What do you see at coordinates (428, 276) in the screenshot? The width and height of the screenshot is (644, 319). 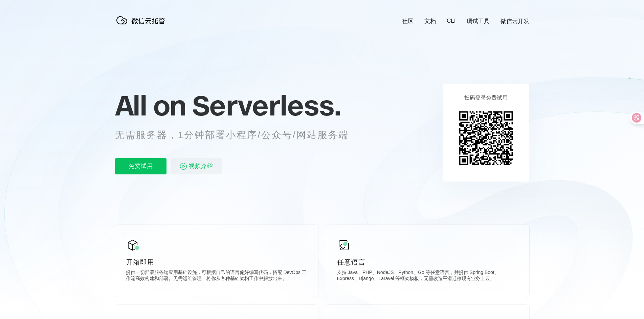 I see `p: 支持 Java、PHP、NodeJS、Python、Go 等任意语言，并提供 Spring Boot、Express、Django、Laravel 等框架模板，无需改造平滑迁移现有业务上云。` at bounding box center [428, 276].